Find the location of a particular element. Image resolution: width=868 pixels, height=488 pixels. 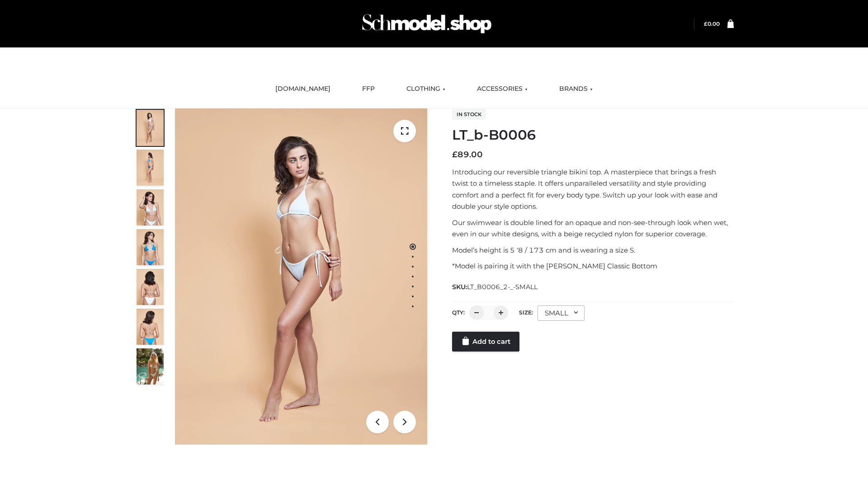

p: Introducing our reversible triangle bikini top. A masterpiece that brings a fresh twist to a time... is located at coordinates (593, 189).